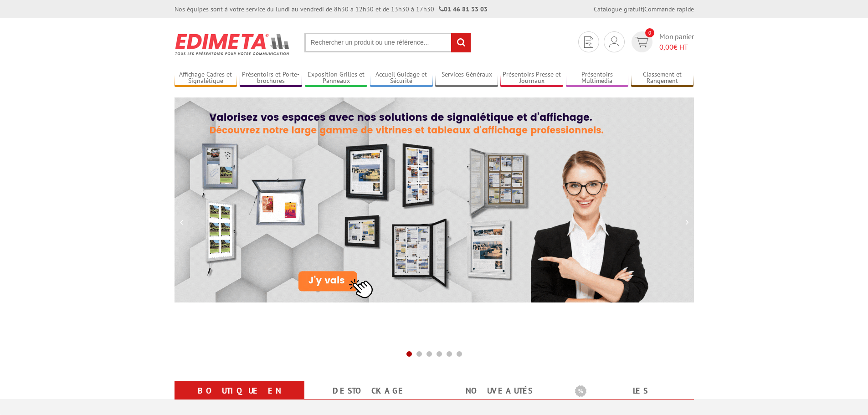 This screenshot has width=868, height=415. Describe the element at coordinates (463, 9) in the screenshot. I see `strong: 01 46 81 33 03` at that location.